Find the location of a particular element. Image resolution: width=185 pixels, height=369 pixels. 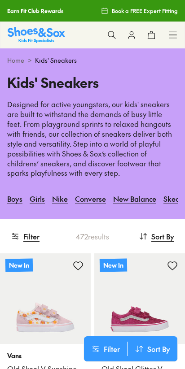

a: Converse is located at coordinates (90, 198).